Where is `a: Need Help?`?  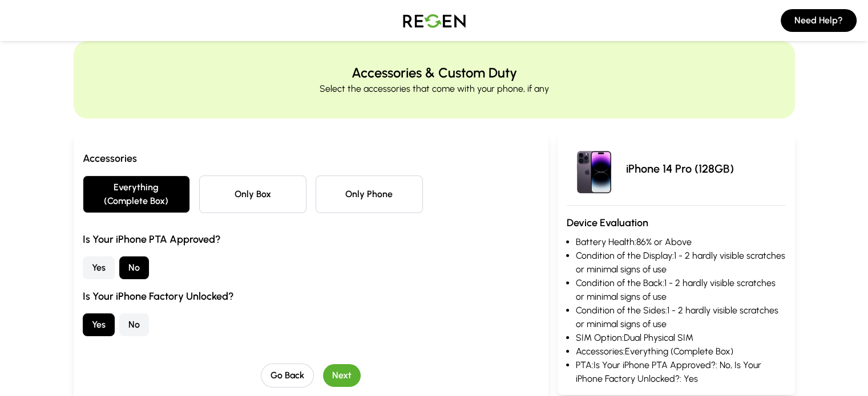 a: Need Help? is located at coordinates (818, 20).